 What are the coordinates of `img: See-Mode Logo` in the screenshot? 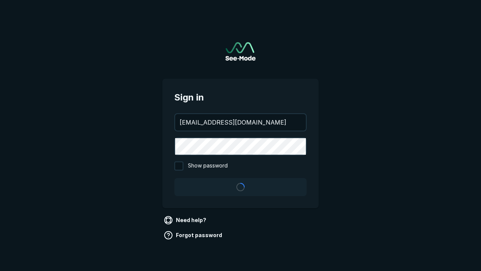 It's located at (241, 51).